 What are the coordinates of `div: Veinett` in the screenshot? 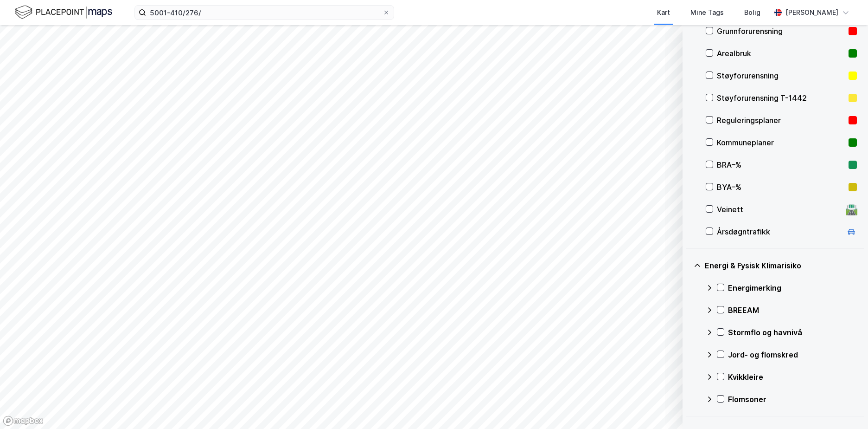 It's located at (779, 209).